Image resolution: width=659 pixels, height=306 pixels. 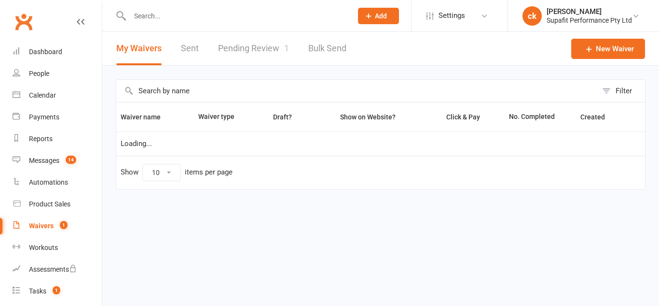 I want to click on span: Created, so click(x=598, y=117).